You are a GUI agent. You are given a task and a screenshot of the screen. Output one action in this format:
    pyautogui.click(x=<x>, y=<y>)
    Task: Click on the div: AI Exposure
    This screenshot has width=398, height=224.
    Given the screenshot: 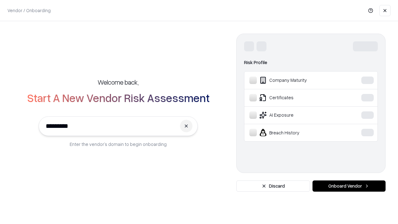 What is the action you would take?
    pyautogui.click(x=296, y=115)
    